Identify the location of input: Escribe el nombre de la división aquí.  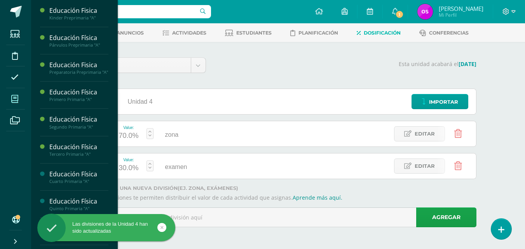
(286, 217).